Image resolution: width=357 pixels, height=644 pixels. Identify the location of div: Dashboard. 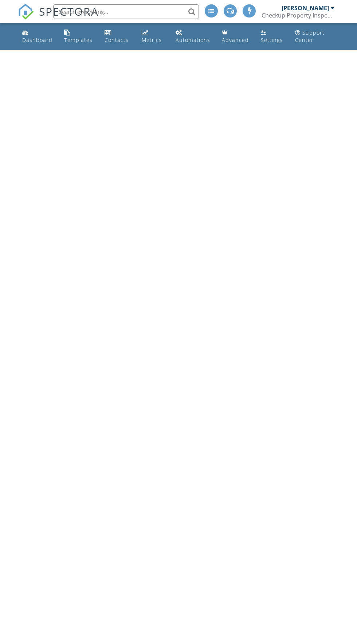
(37, 40).